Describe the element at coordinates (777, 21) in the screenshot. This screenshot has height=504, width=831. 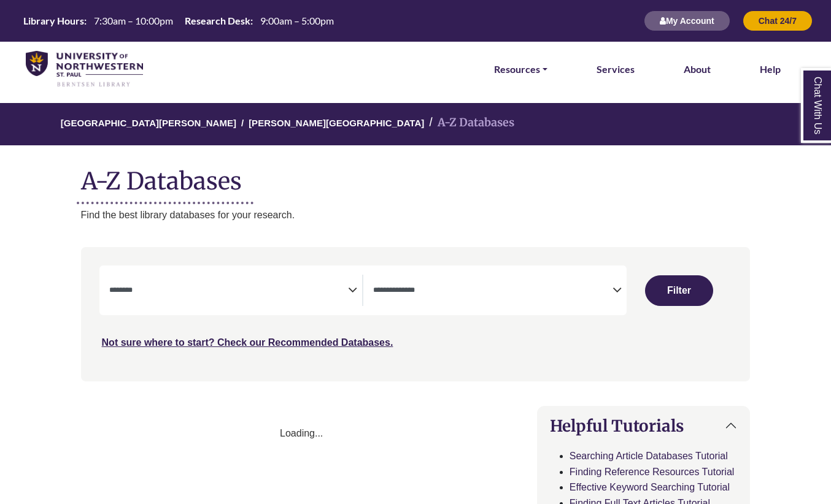
I see `button: Chat 24/7` at that location.